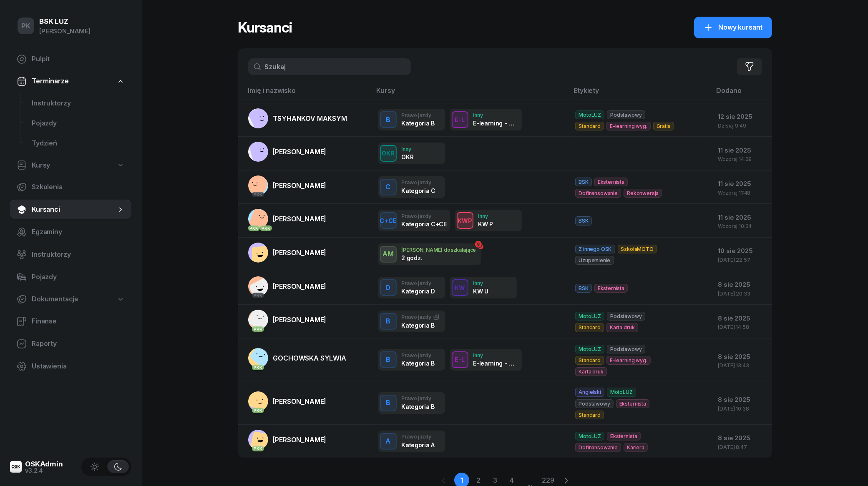  I want to click on a: TSYHANKOV MAKSYM, so click(297, 119).